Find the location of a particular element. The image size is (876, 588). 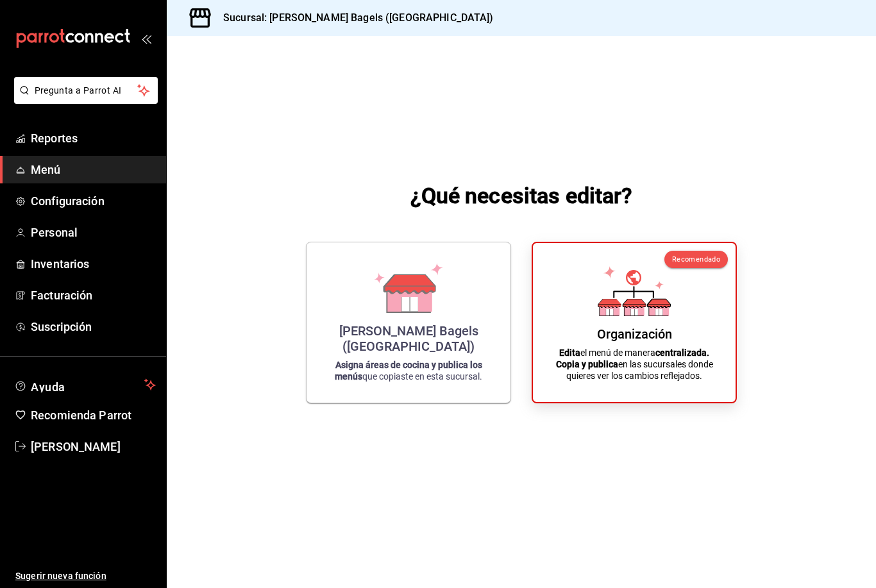

span: Sugerir nueva función is located at coordinates (85, 576).